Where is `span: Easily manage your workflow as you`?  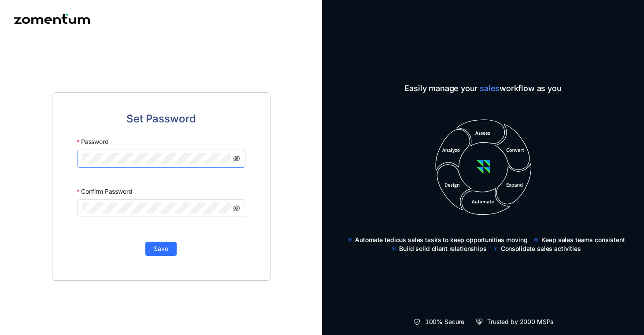 span: Easily manage your workflow as you is located at coordinates (483, 88).